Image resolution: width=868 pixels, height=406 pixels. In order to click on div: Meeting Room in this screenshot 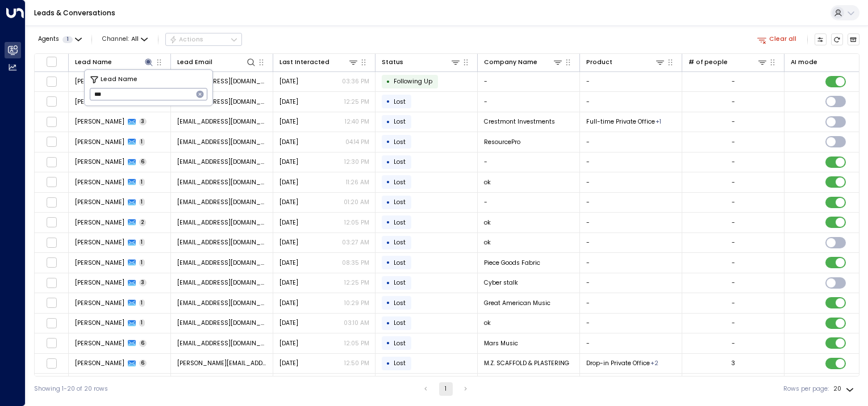, I will do `click(659, 122)`.